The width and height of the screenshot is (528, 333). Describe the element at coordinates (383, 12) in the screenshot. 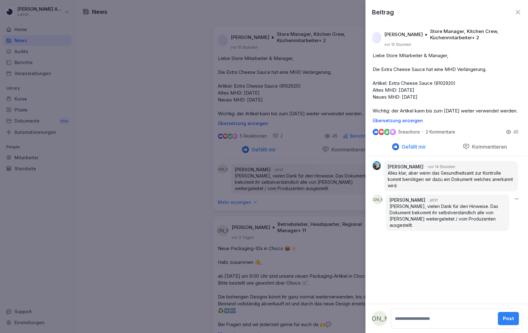

I see `p: Beitrag` at that location.